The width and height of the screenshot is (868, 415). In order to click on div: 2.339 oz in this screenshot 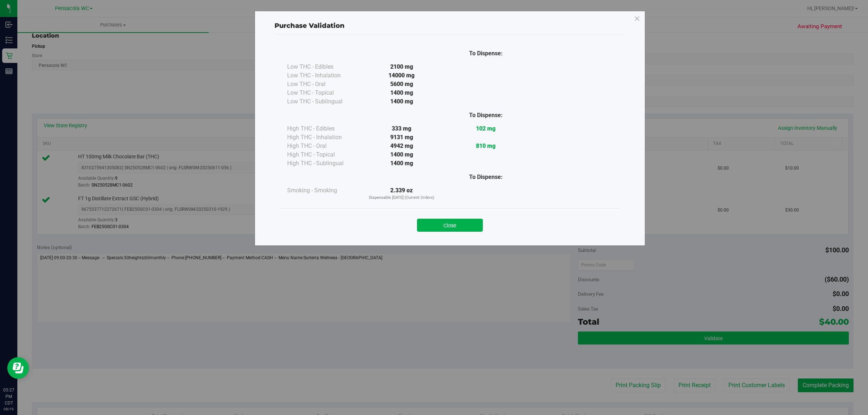, I will do `click(401, 194)`.